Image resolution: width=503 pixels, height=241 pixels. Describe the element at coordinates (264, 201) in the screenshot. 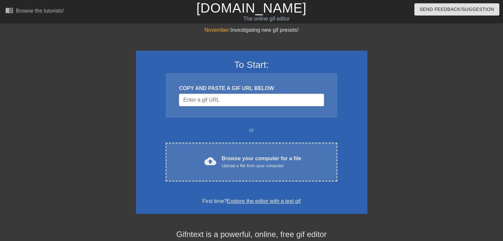

I see `a: Explore the editor with a test gif` at that location.